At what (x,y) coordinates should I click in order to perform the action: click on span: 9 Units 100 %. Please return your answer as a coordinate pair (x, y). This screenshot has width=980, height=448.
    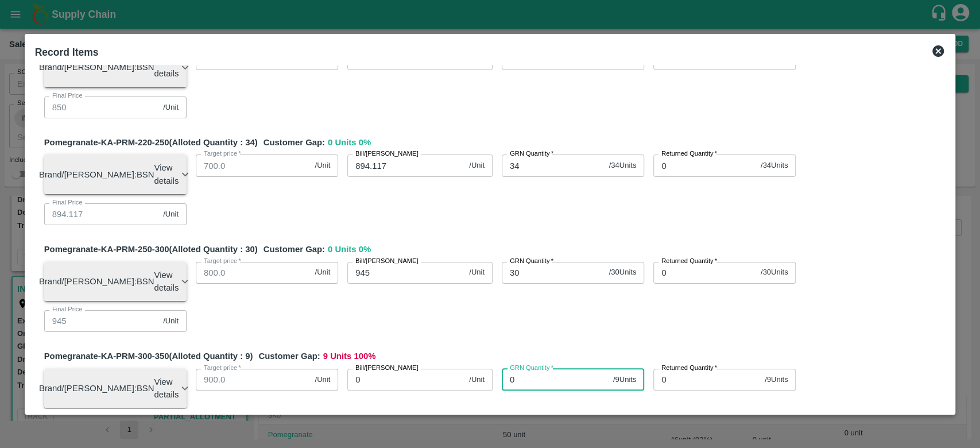
    Looking at the image, I should click on (350, 359).